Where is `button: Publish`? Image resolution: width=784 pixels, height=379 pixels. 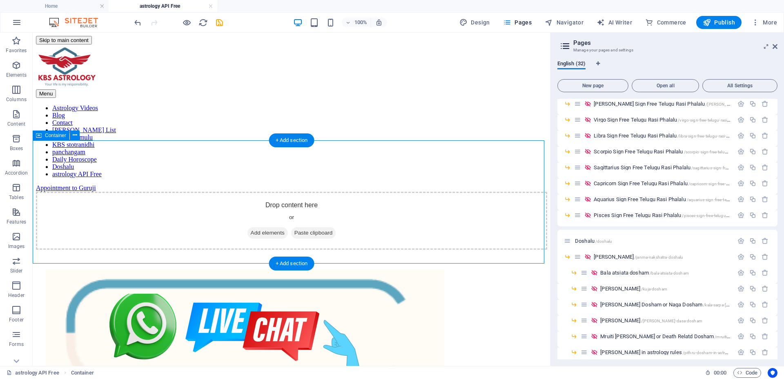 button: Publish is located at coordinates (718, 22).